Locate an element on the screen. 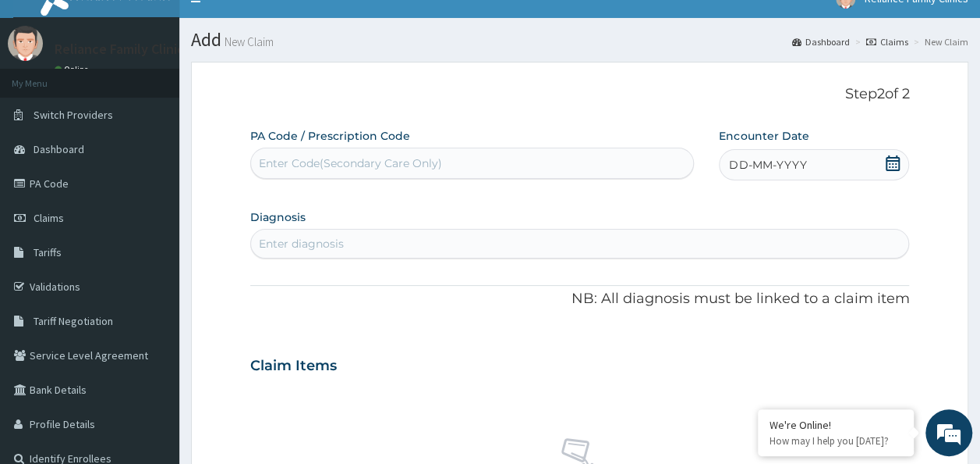 The width and height of the screenshot is (980, 464). label: PA Code / Prescription Code is located at coordinates (330, 136).